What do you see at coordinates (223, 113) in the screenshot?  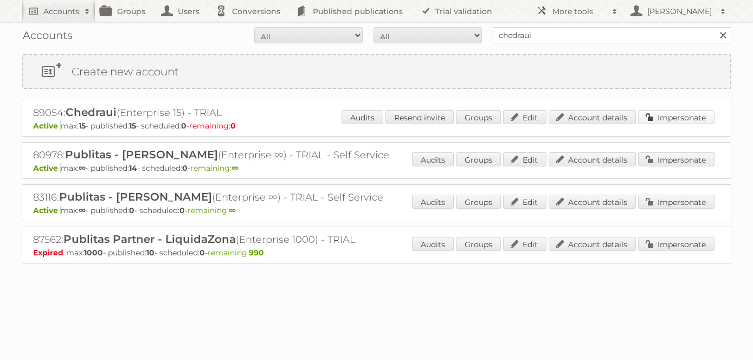 I see `h2: 89054: (Enterprise 15) - TRIAL` at bounding box center [223, 113].